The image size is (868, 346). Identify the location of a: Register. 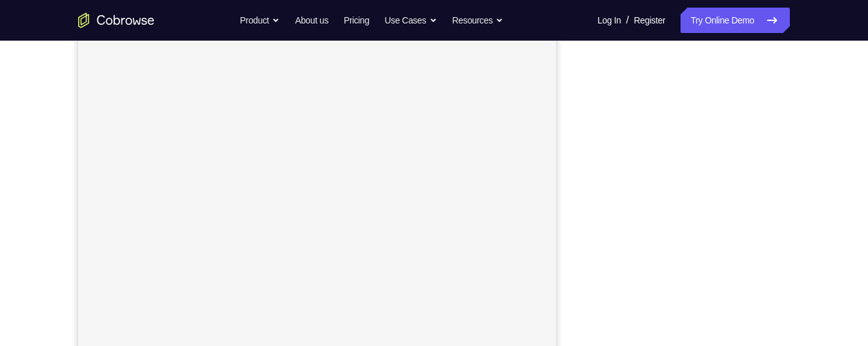
(649, 21).